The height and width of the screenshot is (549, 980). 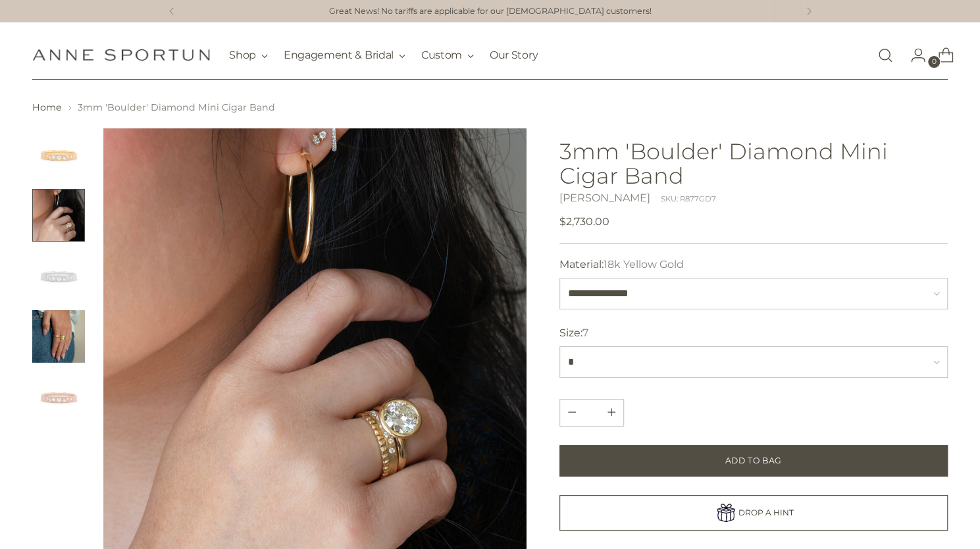 I want to click on button: Change image to image 3, so click(x=59, y=276).